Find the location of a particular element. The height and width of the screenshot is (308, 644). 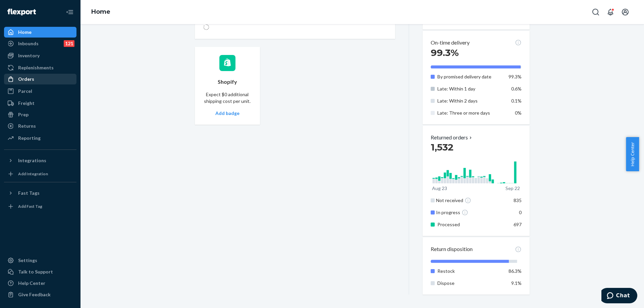

button: Talk to Support is located at coordinates (41, 272).